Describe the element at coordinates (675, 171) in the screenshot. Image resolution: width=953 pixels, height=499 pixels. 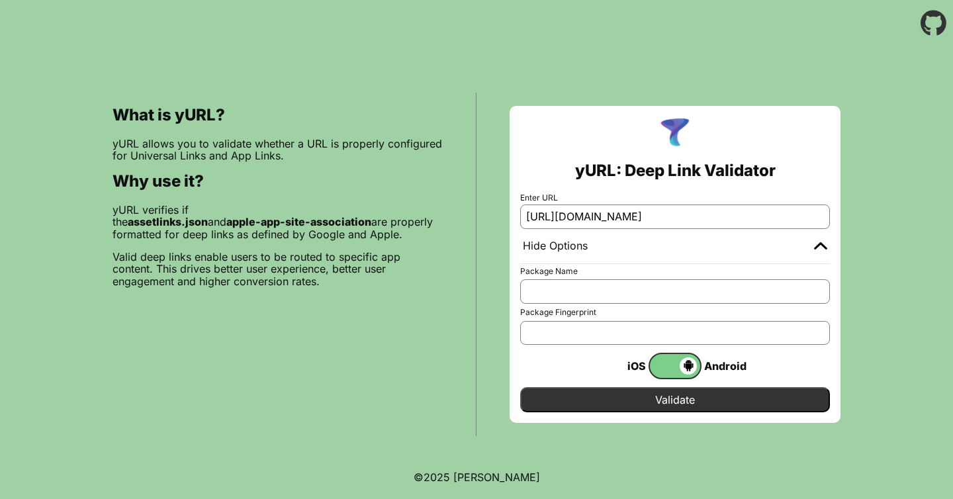
I see `h2: yURL: Deep Link Validator` at that location.